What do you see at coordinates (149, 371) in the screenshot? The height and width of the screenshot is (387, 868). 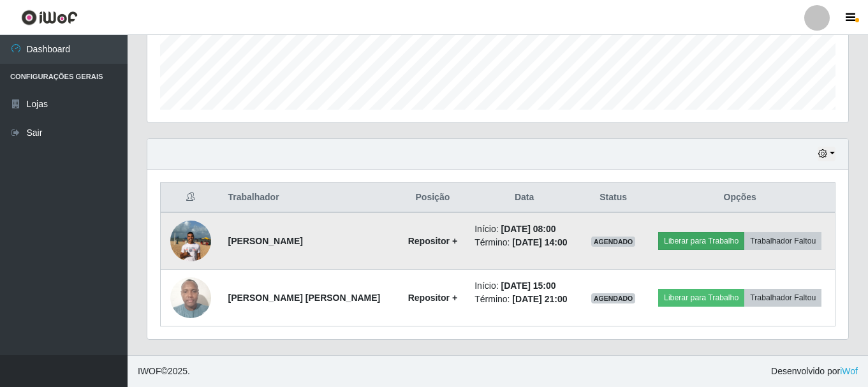 I see `span: IWOF` at bounding box center [149, 371].